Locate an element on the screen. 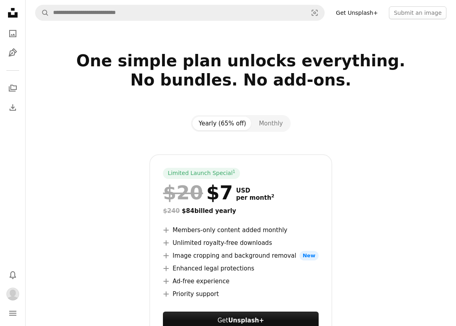  button: Notifications is located at coordinates (13, 275).